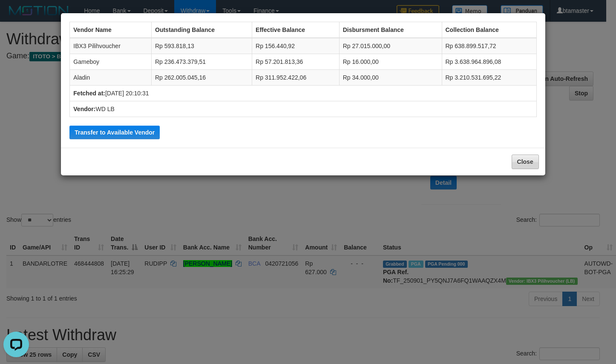 The image size is (616, 364). Describe the element at coordinates (202, 30) in the screenshot. I see `th: Outstanding Balance` at that location.